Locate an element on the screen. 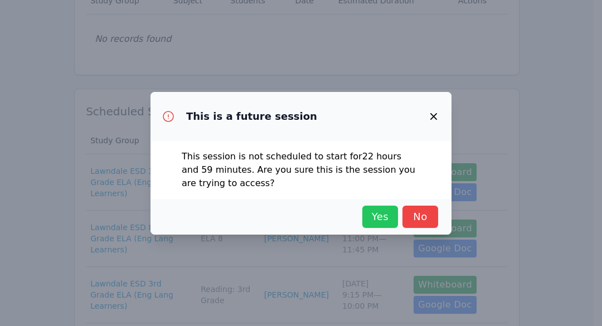 This screenshot has width=602, height=326. button: No is located at coordinates (420, 217).